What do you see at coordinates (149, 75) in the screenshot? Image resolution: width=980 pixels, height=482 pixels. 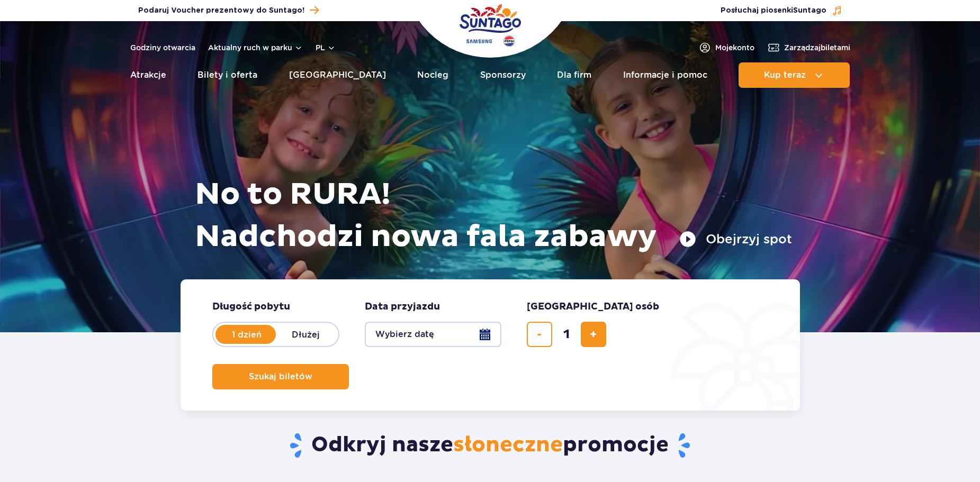 I see `a: Atrakcje` at bounding box center [149, 75].